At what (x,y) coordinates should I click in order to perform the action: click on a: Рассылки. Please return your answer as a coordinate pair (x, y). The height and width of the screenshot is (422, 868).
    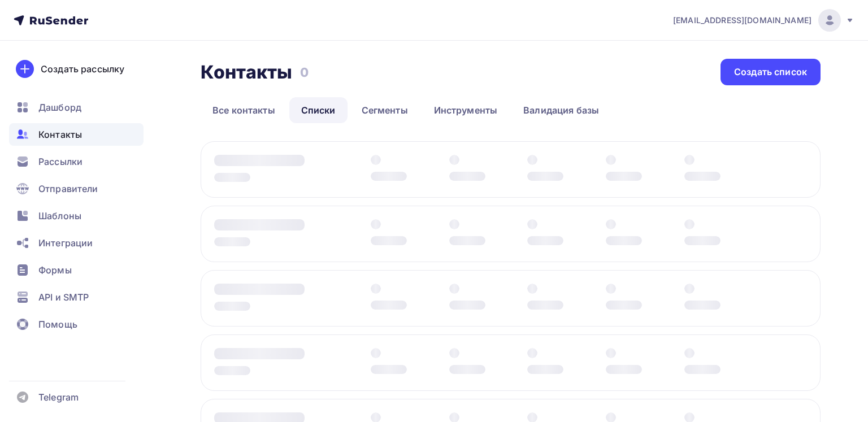
    Looking at the image, I should click on (76, 162).